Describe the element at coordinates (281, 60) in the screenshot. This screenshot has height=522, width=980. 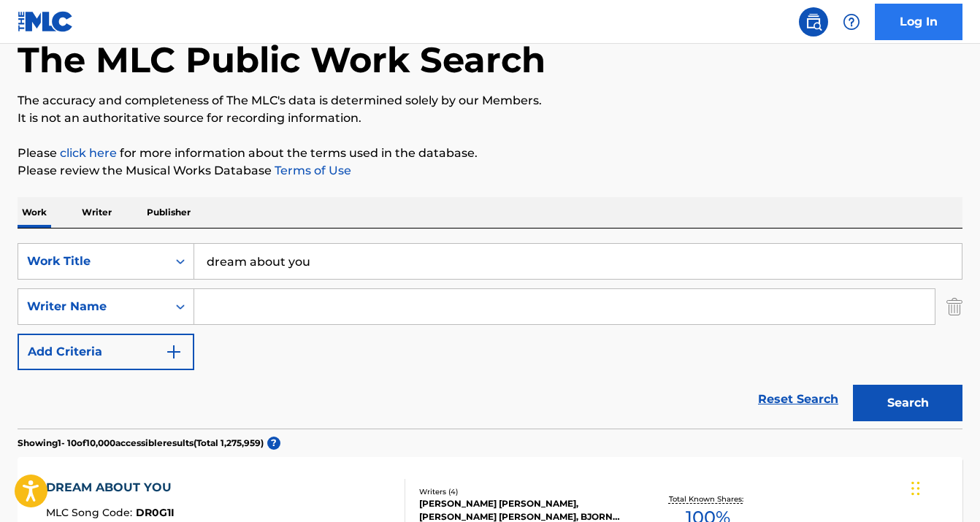
I see `h1: The MLC Public Work Search` at that location.